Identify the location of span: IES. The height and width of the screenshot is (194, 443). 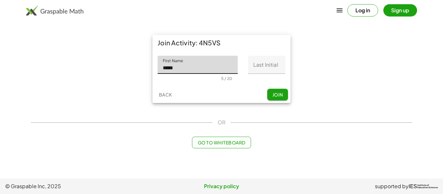
(413, 187).